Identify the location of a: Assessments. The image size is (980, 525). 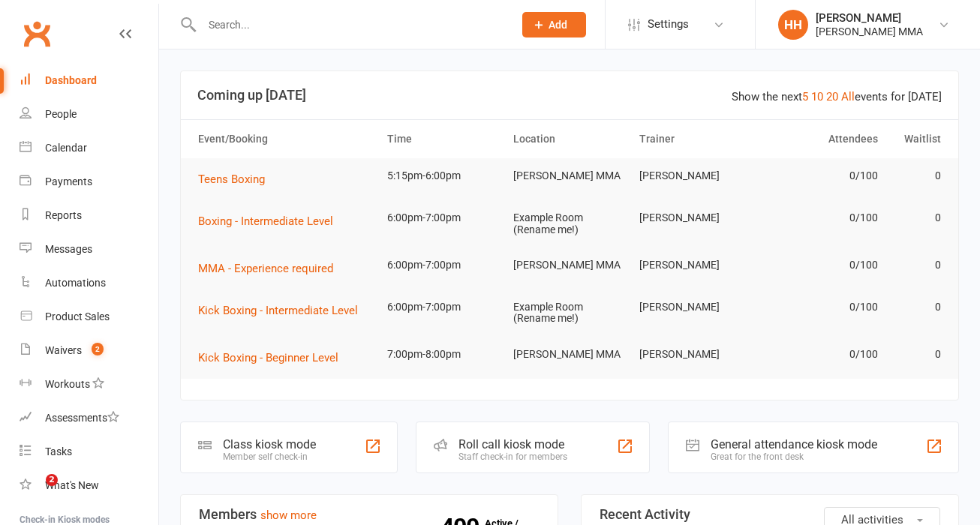
(89, 418).